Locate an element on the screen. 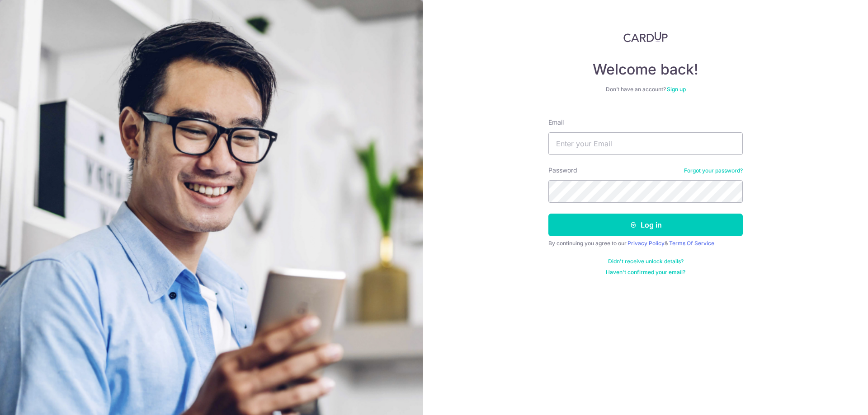 Image resolution: width=868 pixels, height=415 pixels. a: Terms Of Service is located at coordinates (692, 243).